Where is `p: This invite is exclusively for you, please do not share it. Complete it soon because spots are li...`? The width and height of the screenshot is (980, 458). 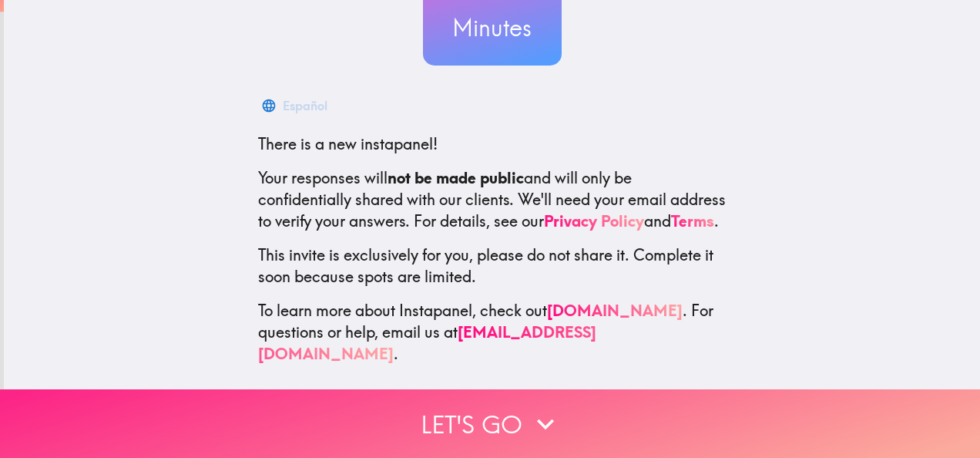 p: This invite is exclusively for you, please do not share it. Complete it soon because spots are li... is located at coordinates (493, 266).